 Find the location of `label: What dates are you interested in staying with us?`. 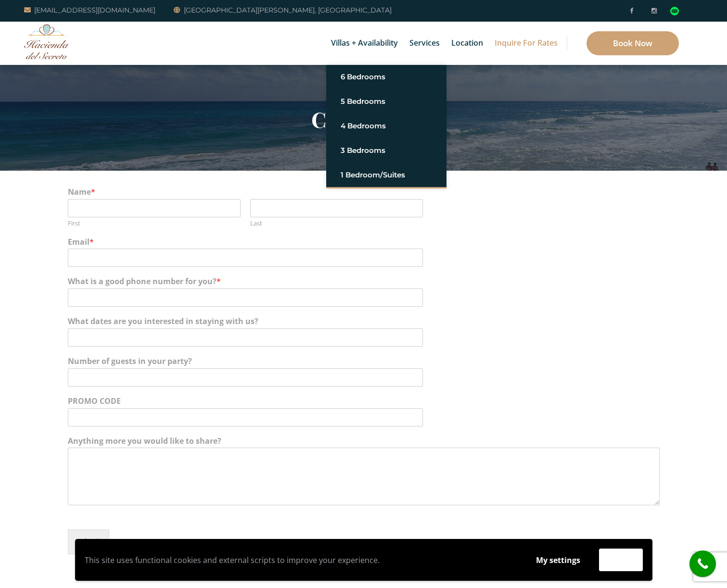

label: What dates are you interested in staying with us? is located at coordinates (364, 321).